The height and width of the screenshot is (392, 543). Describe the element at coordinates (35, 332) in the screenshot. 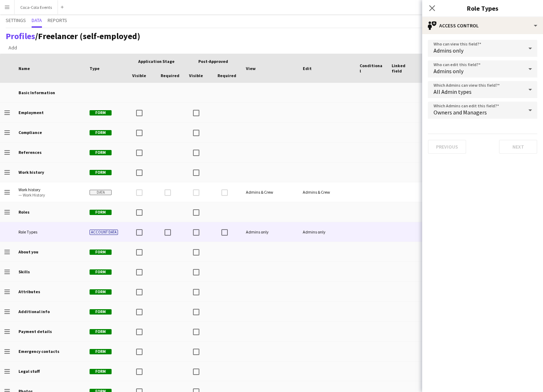

I see `b: Payment details` at that location.